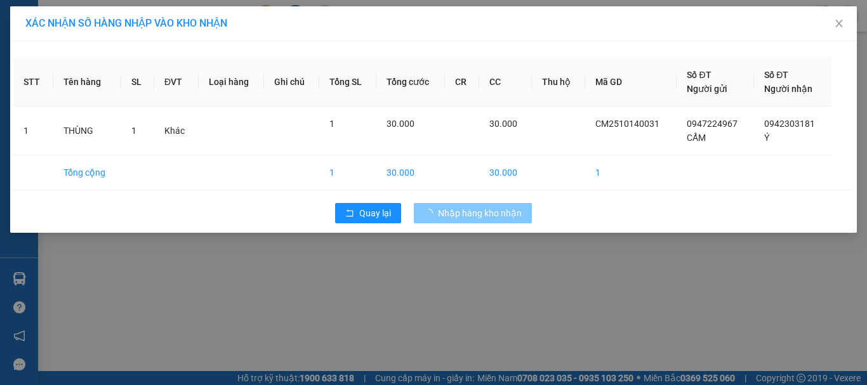 The height and width of the screenshot is (385, 867). Describe the element at coordinates (350, 214) in the screenshot. I see `span: rollback` at that location.